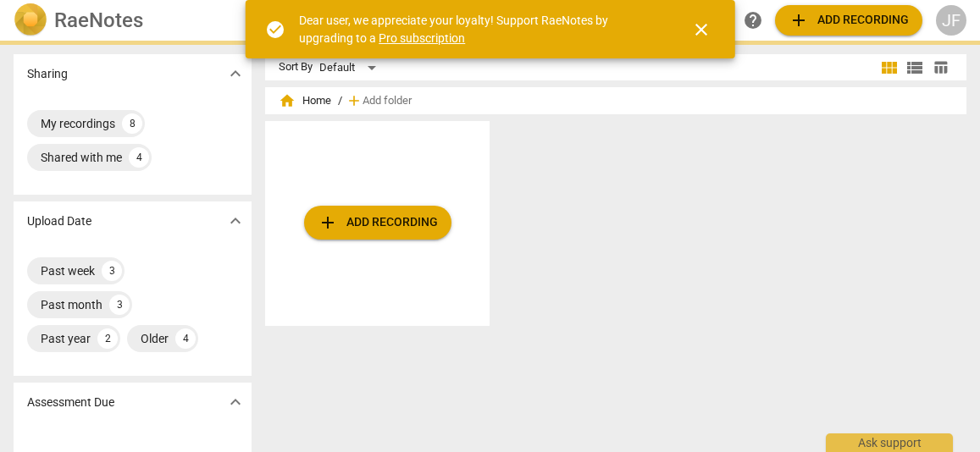  Describe the element at coordinates (296, 67) in the screenshot. I see `div: Sort By` at that location.